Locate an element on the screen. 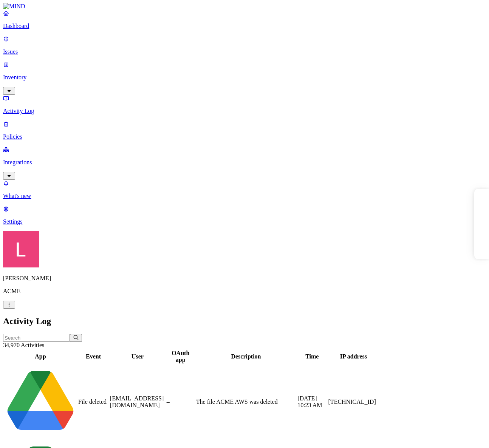 This screenshot has width=489, height=448. a: Dashboard is located at coordinates (244, 20).